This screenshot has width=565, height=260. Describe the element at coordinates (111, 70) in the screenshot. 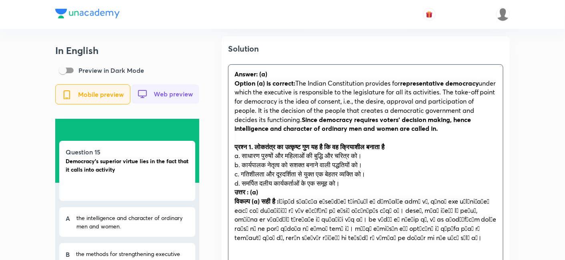

I see `p: Preview in Dark Mode` at that location.